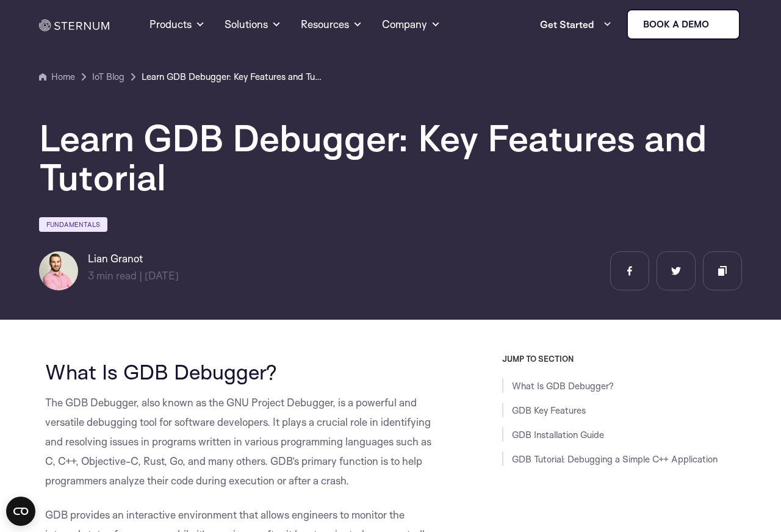  Describe the element at coordinates (576, 24) in the screenshot. I see `a: Get Started` at that location.